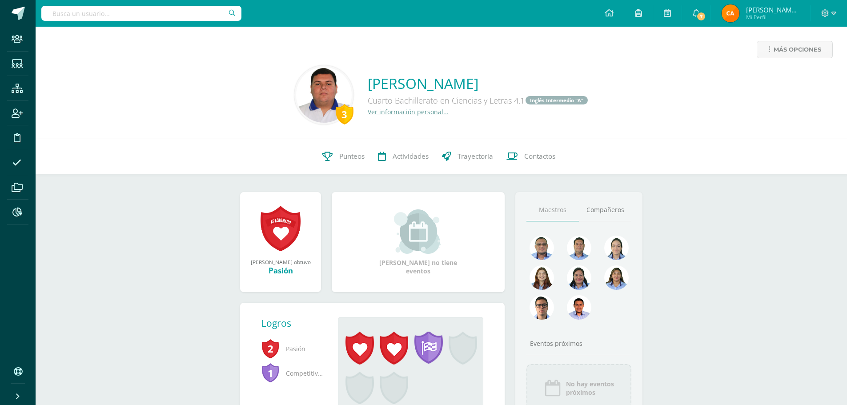 This screenshot has width=847, height=405. What do you see at coordinates (293, 373) in the screenshot?
I see `span: Competitividad` at bounding box center [293, 373].